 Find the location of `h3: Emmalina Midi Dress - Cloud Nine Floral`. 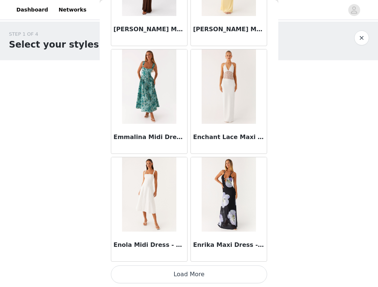

h3: Emmalina Midi Dress - Cloud Nine Floral is located at coordinates (149, 137).